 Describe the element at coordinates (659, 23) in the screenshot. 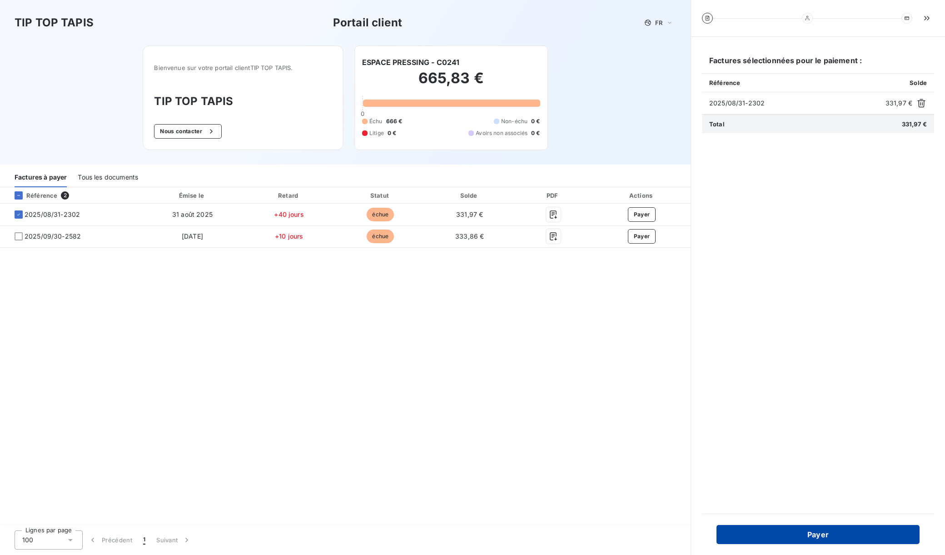

I see `span: FR` at that location.